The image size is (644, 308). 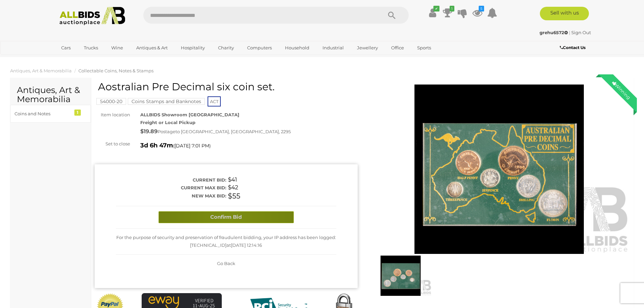 I want to click on span: Antiques, Art & Memorabilia, so click(x=41, y=71).